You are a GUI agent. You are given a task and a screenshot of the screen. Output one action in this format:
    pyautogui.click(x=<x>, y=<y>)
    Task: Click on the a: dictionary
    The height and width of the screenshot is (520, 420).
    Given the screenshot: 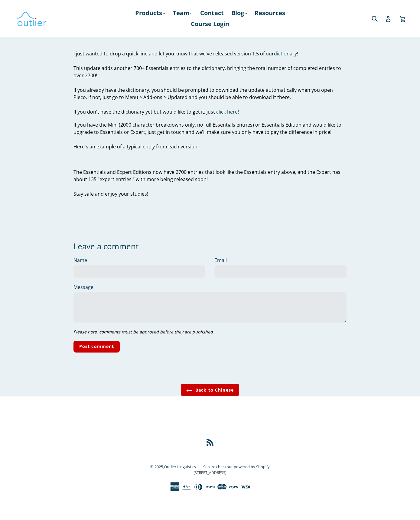 What is the action you would take?
    pyautogui.click(x=285, y=54)
    